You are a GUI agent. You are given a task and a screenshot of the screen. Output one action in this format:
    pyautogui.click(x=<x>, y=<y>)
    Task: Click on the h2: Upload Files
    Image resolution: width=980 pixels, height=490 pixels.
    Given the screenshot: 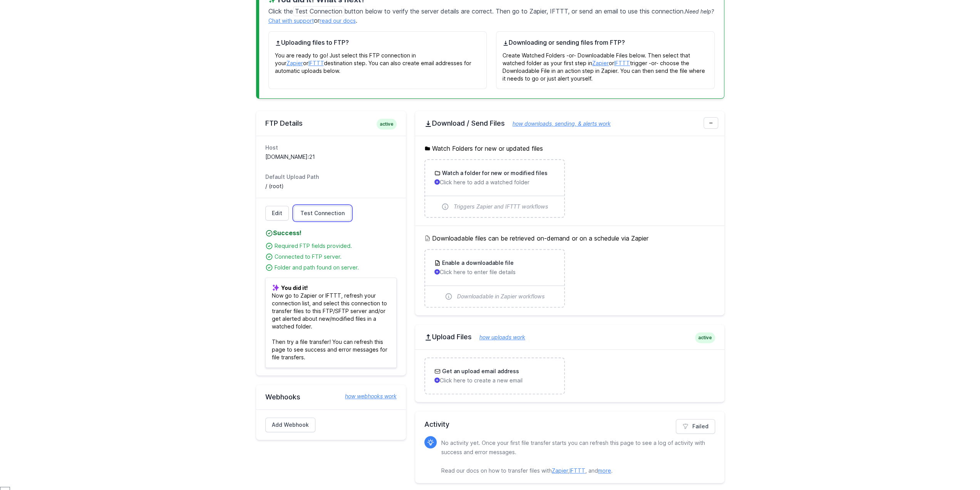 What is the action you would take?
    pyautogui.click(x=569, y=336)
    